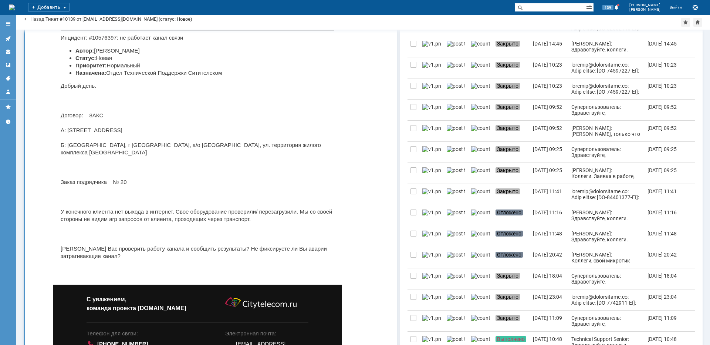 This screenshot has width=710, height=345. What do you see at coordinates (590, 7) in the screenshot?
I see `span: Расширенный поиск` at bounding box center [590, 7].